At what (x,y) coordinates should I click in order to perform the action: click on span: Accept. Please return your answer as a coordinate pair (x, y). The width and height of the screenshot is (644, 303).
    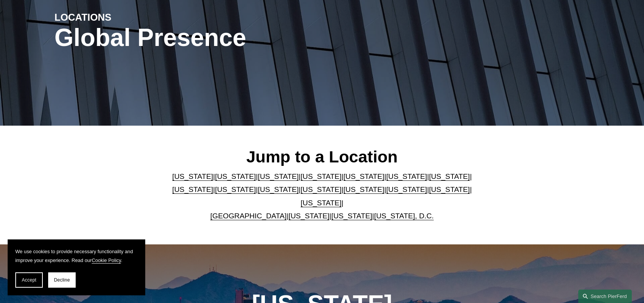
    Looking at the image, I should click on (29, 280).